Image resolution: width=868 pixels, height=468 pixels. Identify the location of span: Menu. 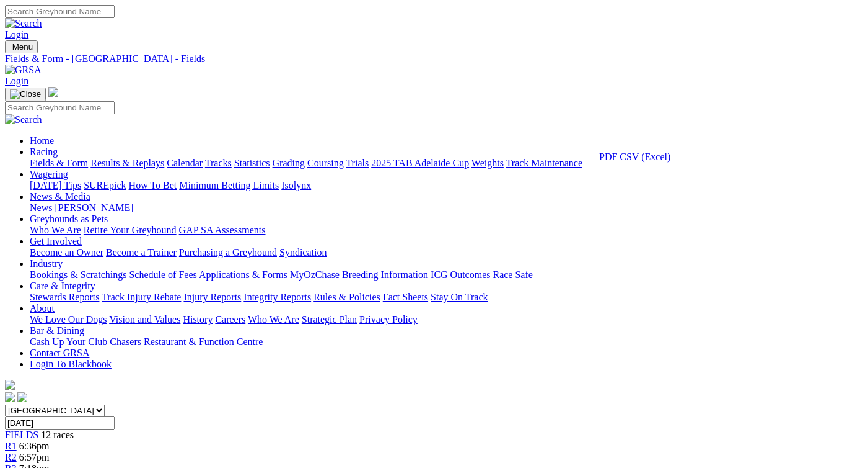
(22, 47).